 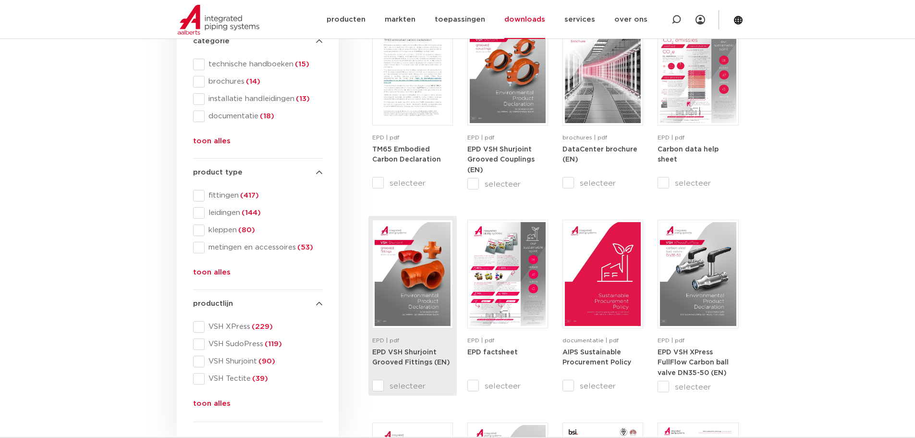 What do you see at coordinates (246, 230) in the screenshot?
I see `span: (80)` at bounding box center [246, 230].